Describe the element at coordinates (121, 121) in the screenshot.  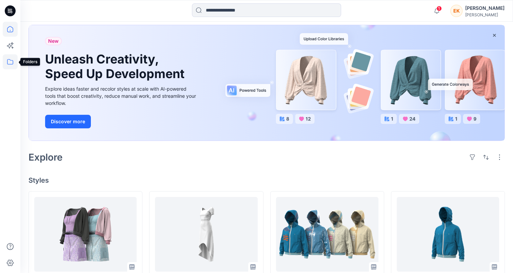
I see `a: Discover more` at that location.